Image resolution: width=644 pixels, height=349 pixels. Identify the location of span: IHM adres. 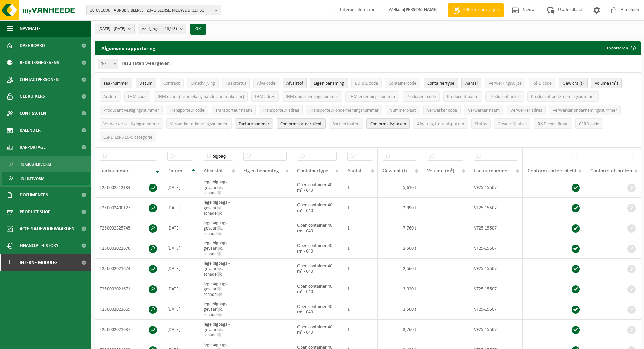
(265, 97).